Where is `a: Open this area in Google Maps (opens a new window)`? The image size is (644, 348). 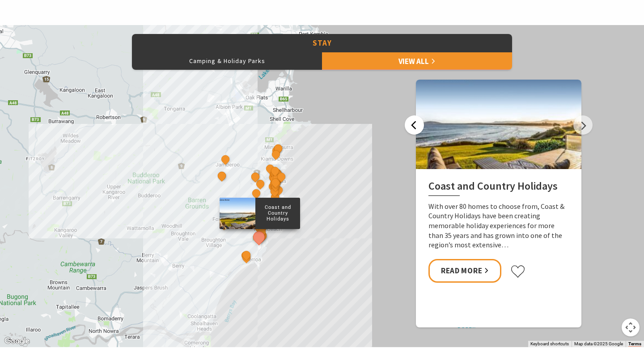
a: Open this area in Google Maps (opens a new window) is located at coordinates (17, 341).